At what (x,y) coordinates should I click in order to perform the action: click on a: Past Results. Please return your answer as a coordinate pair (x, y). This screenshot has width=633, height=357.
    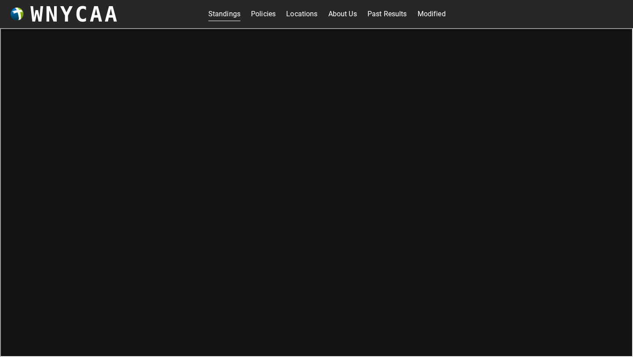
    Looking at the image, I should click on (387, 14).